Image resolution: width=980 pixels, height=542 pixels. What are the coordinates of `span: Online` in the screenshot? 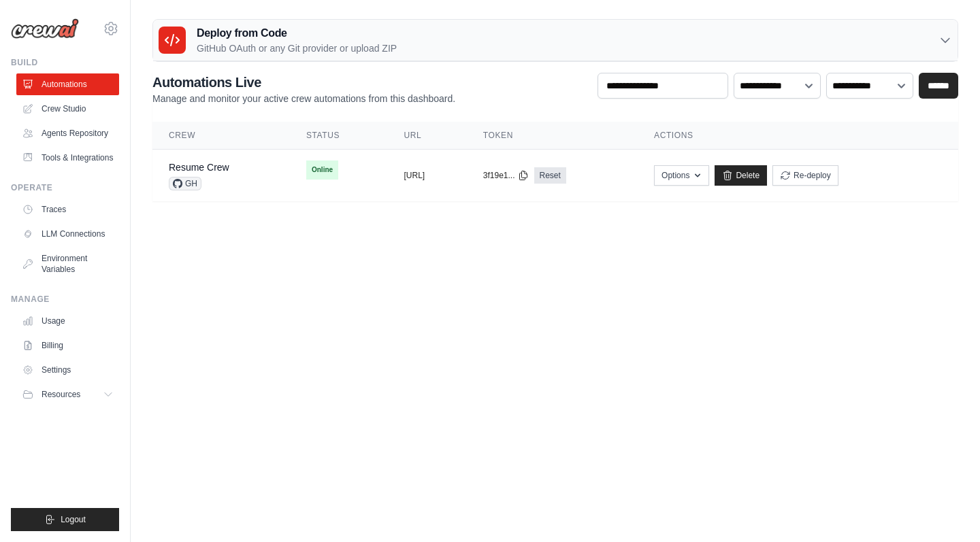 It's located at (322, 170).